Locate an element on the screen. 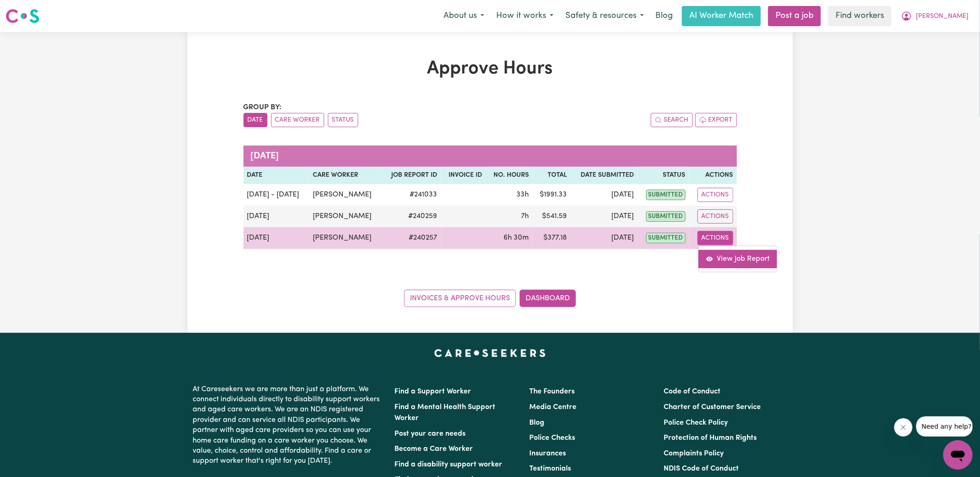  button: How it works is located at coordinates (525, 16).